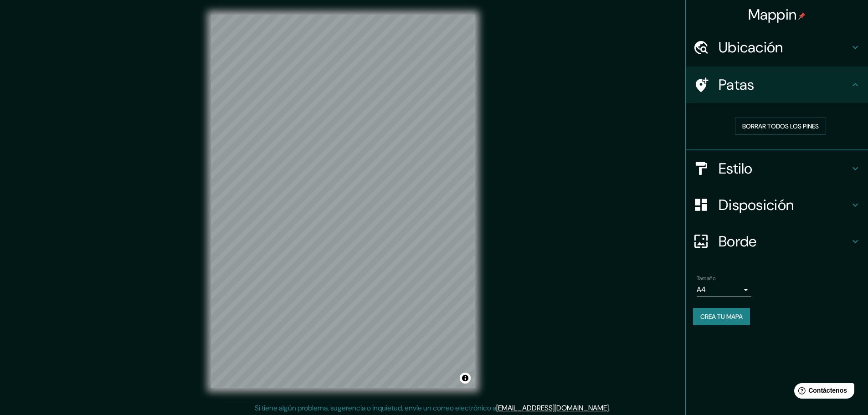  Describe the element at coordinates (721, 316) in the screenshot. I see `font: Crea tu mapa` at that location.